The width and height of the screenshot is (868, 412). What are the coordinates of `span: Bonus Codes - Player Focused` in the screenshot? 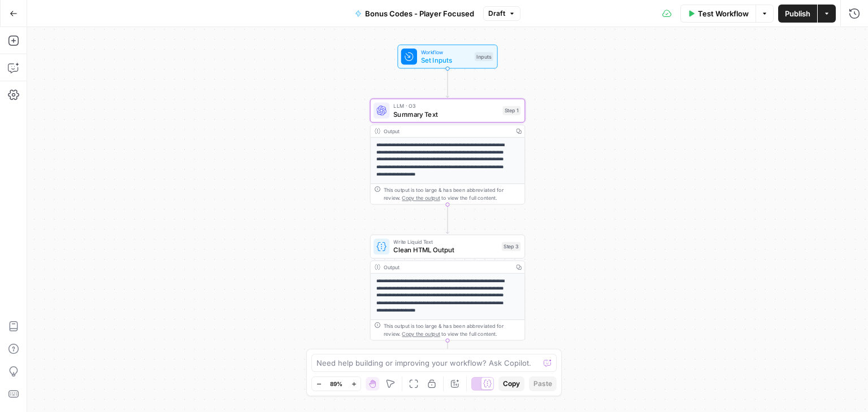 It's located at (419, 13).